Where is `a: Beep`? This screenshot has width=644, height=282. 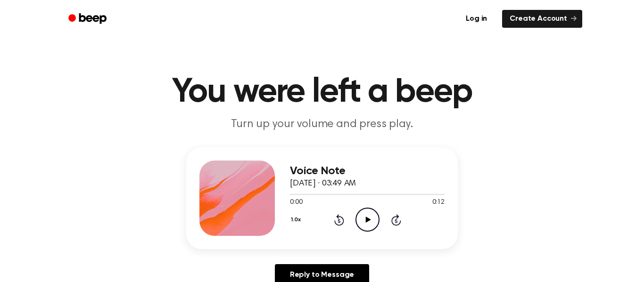
a: Beep is located at coordinates (88, 19).